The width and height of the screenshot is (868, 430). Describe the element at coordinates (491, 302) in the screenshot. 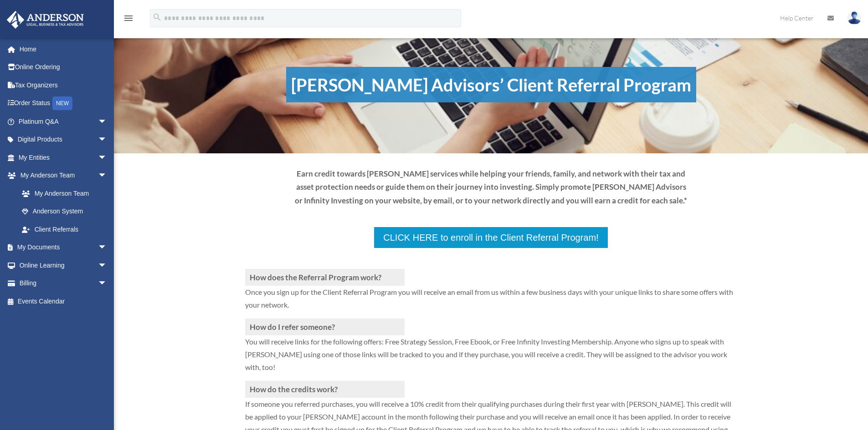

I see `p: Once you sign up for the Client Referral Program you will receive an email from us within a few b...` at that location.